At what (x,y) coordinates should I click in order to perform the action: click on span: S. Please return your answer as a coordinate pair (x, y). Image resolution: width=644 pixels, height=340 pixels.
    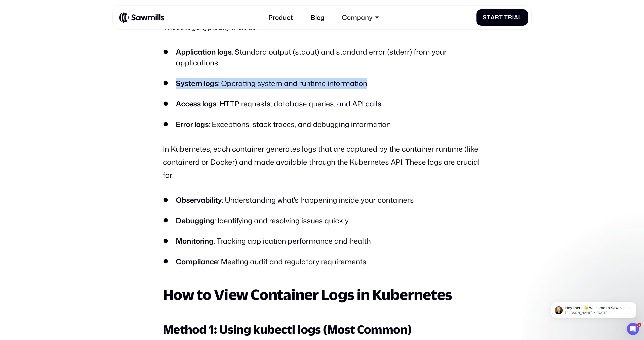
    Looking at the image, I should click on (485, 18).